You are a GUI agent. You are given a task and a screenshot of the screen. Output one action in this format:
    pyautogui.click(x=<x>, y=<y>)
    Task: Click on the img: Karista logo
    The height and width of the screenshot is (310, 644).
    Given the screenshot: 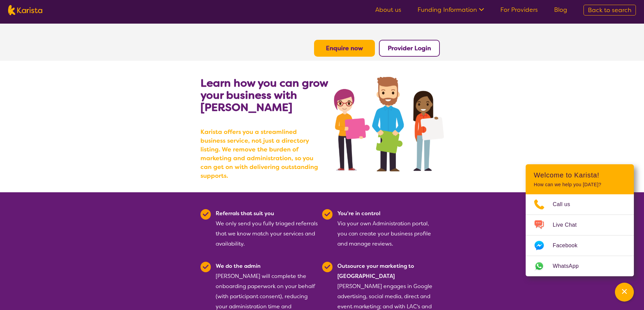 What is the action you would take?
    pyautogui.click(x=25, y=10)
    